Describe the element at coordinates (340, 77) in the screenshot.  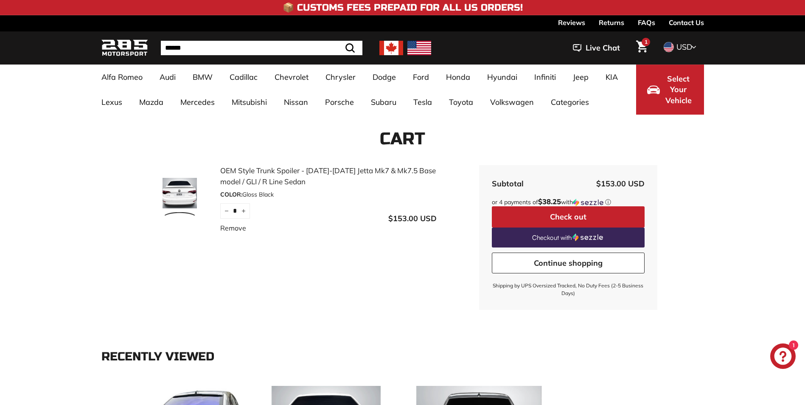
I see `a: Chrysler` at that location.